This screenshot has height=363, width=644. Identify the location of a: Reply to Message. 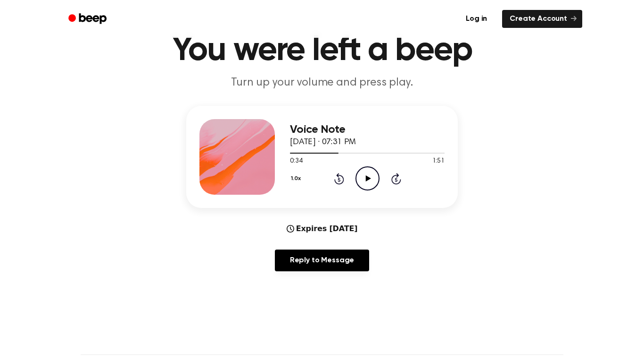
(322, 260).